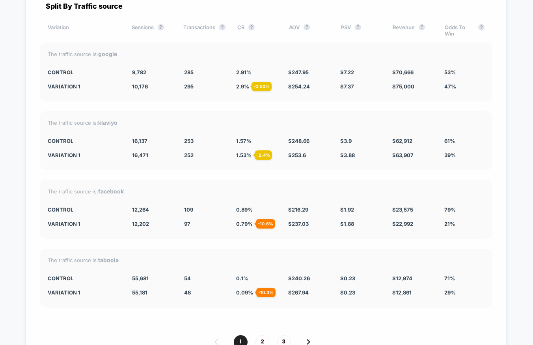 The width and height of the screenshot is (533, 345). Describe the element at coordinates (403, 224) in the screenshot. I see `span: $ 22,992` at that location.